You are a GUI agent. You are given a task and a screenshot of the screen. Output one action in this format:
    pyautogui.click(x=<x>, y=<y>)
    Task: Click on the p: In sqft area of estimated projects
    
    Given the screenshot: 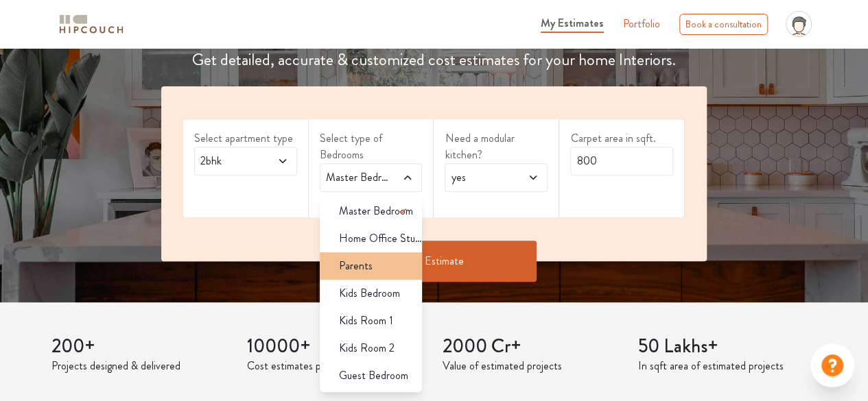 What is the action you would take?
    pyautogui.click(x=728, y=366)
    